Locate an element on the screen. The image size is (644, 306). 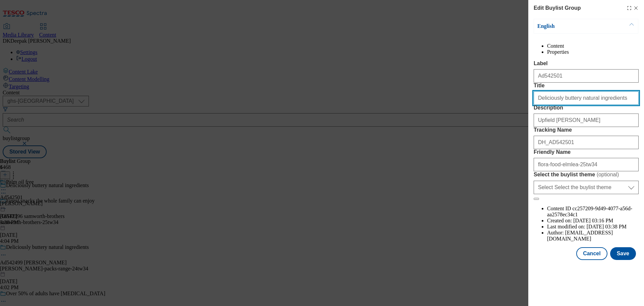
button: Save is located at coordinates (623, 253).